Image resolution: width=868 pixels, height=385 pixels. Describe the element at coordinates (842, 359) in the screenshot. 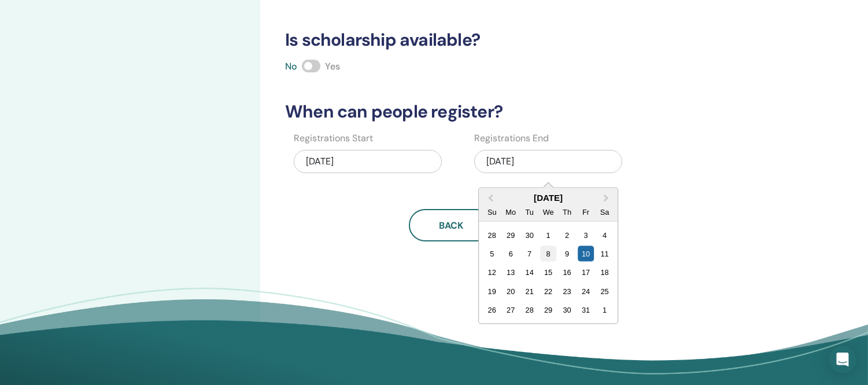

I see `div: Open Intercom Messenger` at that location.